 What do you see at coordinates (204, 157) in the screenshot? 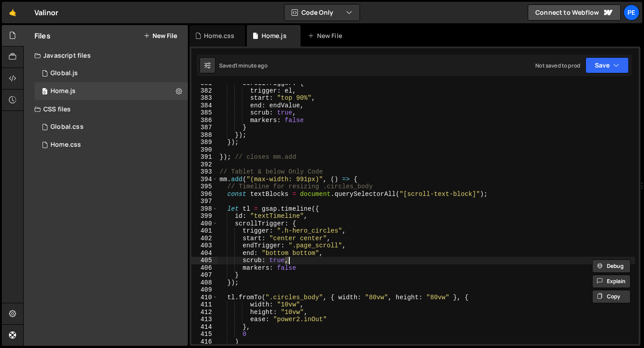
I see `div: 391` at bounding box center [204, 157].